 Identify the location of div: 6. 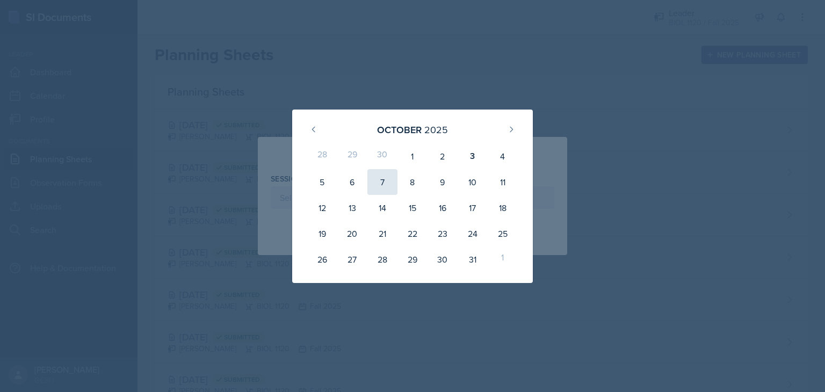
(352, 182).